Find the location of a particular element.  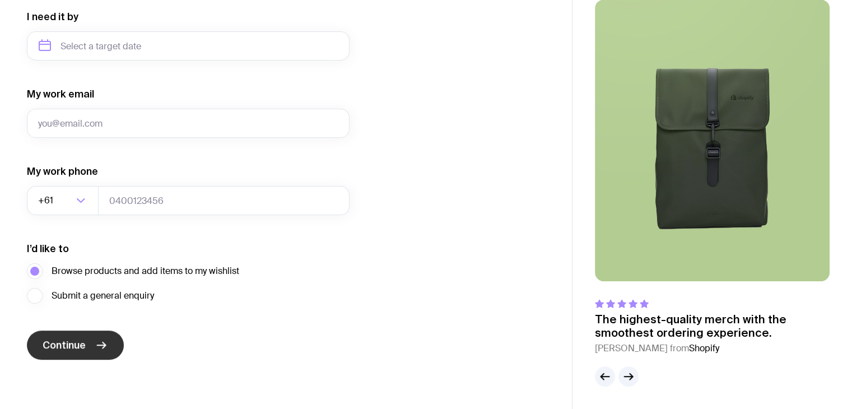

p: The highest-quality merch with the smoothest ordering experience. is located at coordinates (712, 326).